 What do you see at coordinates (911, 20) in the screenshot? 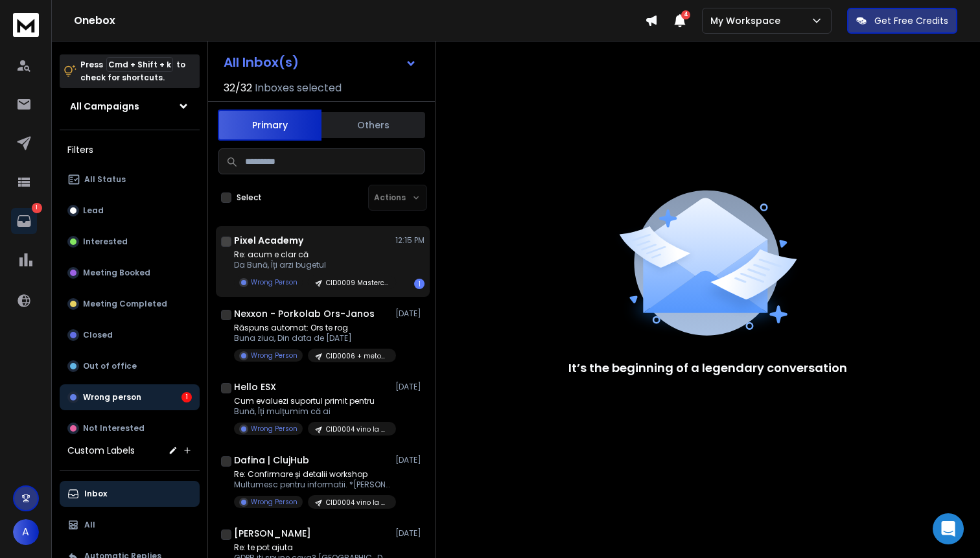
I see `p: Get Free Credits` at bounding box center [911, 20].